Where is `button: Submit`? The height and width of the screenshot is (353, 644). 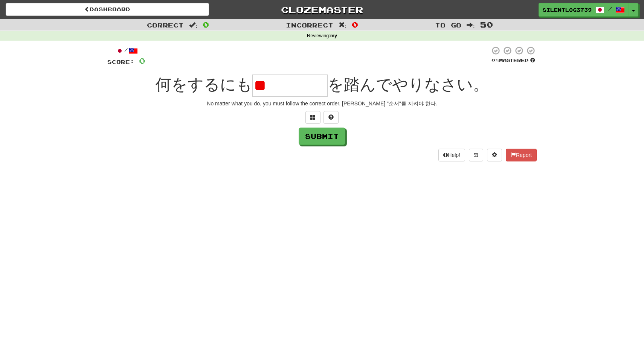 button: Submit is located at coordinates (322, 136).